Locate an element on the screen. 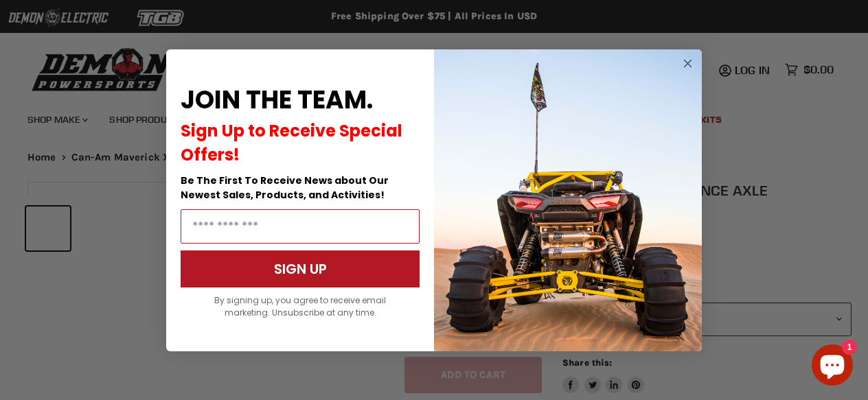 The width and height of the screenshot is (868, 400). button: SIGN UP is located at coordinates (300, 269).